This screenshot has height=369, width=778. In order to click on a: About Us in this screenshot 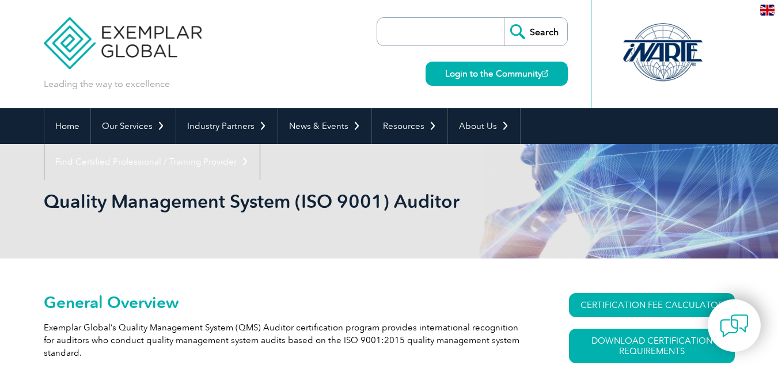, I will do `click(484, 126)`.